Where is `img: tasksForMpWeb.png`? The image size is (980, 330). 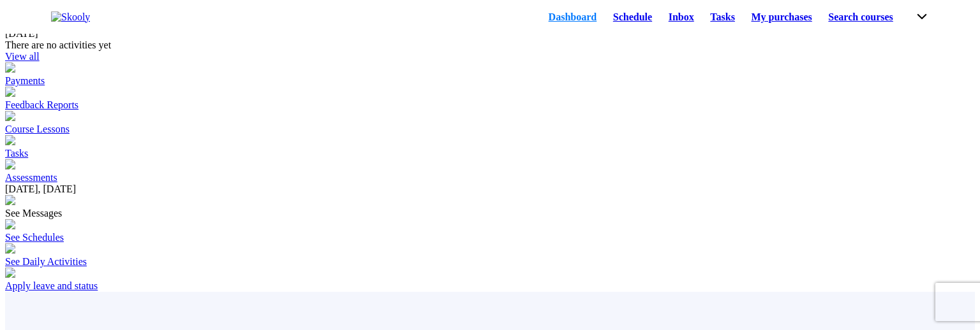
img: tasksForMpWeb.png is located at coordinates (11, 140).